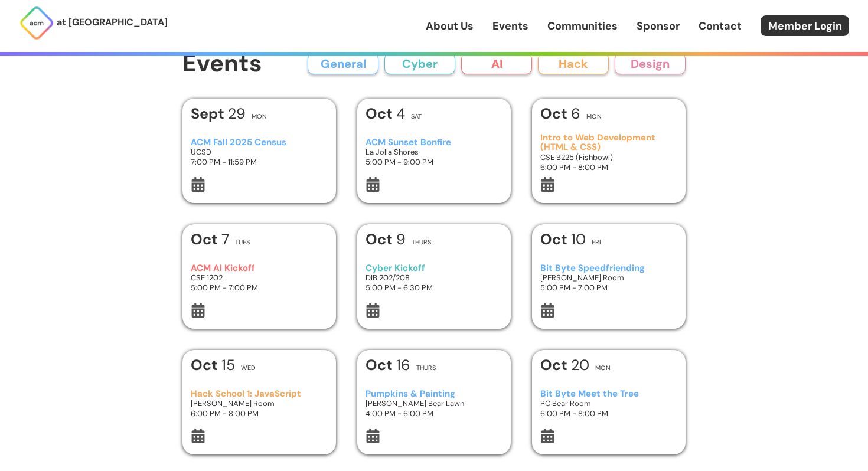  Describe the element at coordinates (37, 23) in the screenshot. I see `img: ACM Logo` at that location.